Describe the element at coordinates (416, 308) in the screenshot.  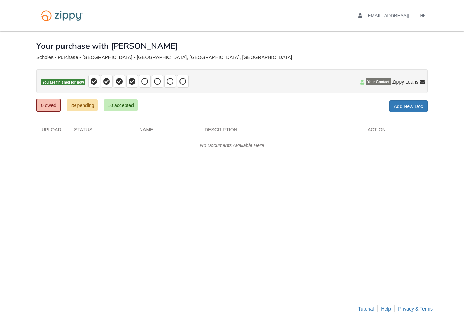
I see `a: Privacy & Terms` at that location.